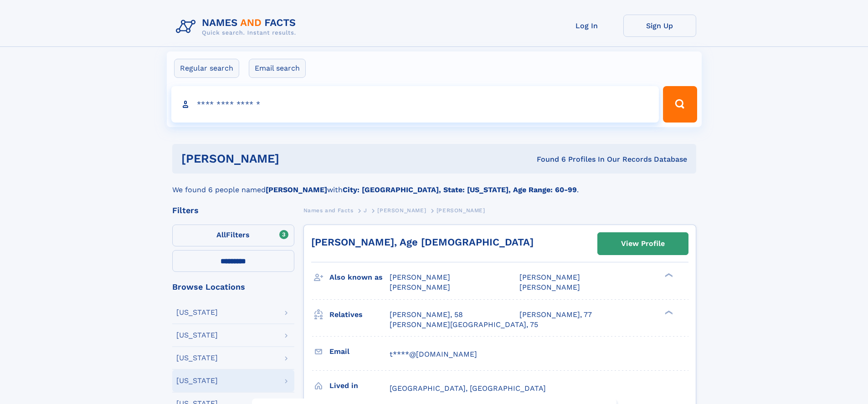 Image resolution: width=868 pixels, height=404 pixels. Describe the element at coordinates (660, 26) in the screenshot. I see `a: Sign Up` at that location.